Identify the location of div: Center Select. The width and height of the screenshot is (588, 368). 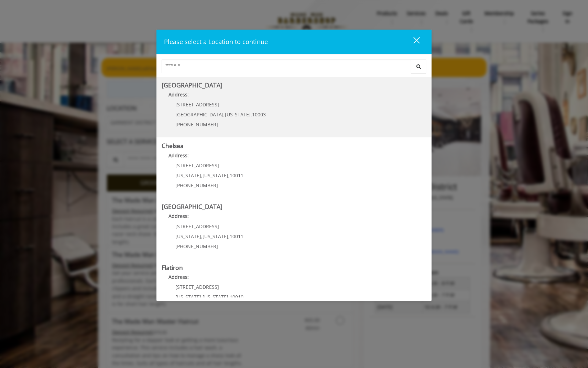
(294, 68).